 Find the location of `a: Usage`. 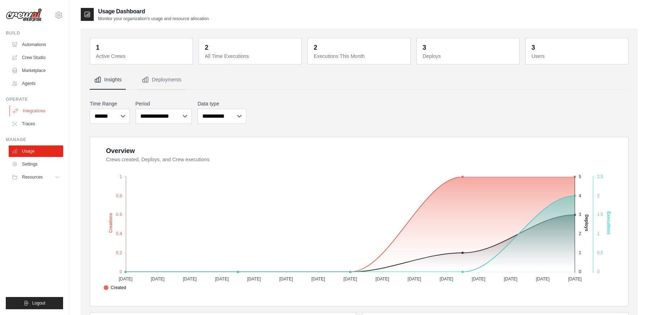

a: Usage is located at coordinates (36, 151).